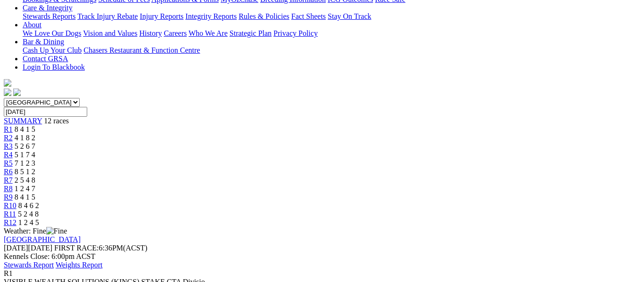  What do you see at coordinates (8, 180) in the screenshot?
I see `span: R7` at bounding box center [8, 180].